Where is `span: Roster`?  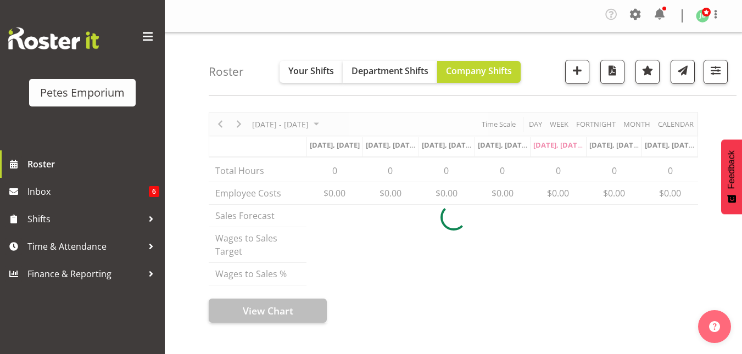 span: Roster is located at coordinates (93, 164).